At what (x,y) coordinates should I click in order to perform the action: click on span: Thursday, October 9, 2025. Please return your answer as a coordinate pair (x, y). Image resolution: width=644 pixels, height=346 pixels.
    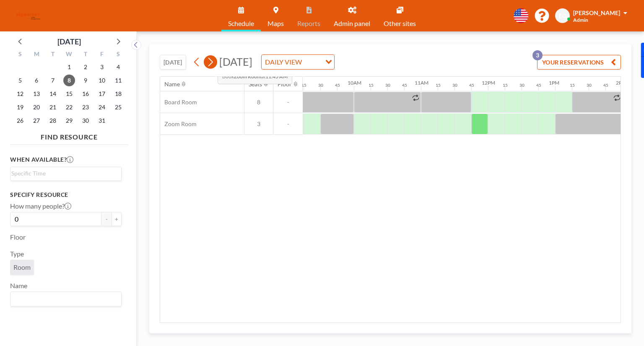
    Looking at the image, I should click on (86, 81).